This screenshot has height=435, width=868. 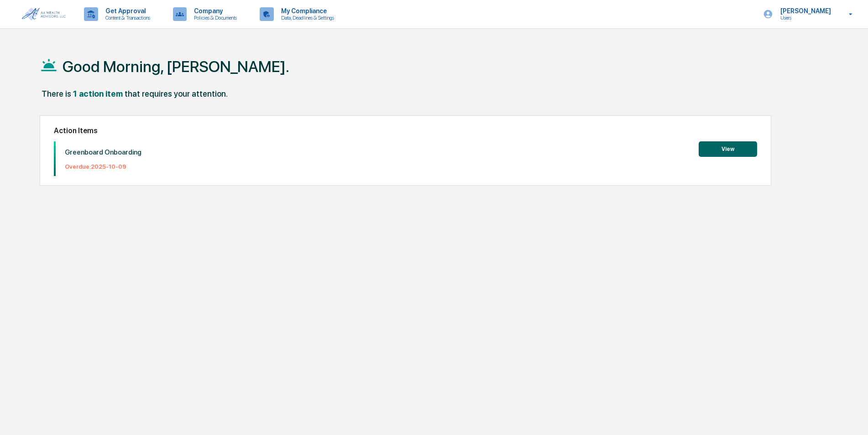 I want to click on img: logo, so click(x=44, y=14).